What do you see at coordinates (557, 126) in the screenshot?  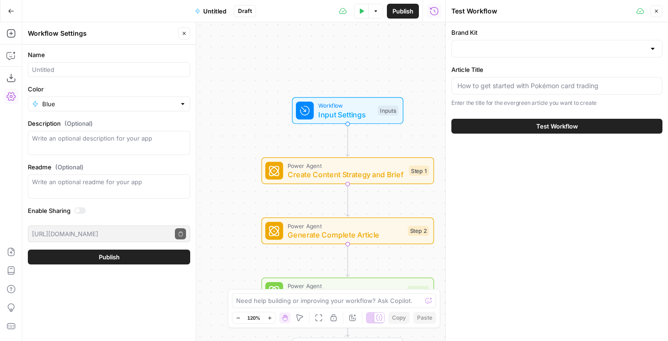 I see `button: Test Workflow` at bounding box center [557, 126].